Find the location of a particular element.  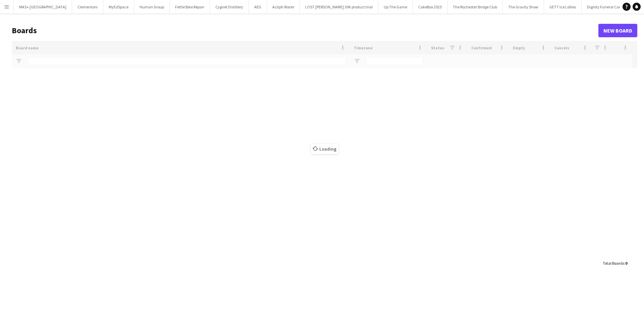

button: Clementoni is located at coordinates (88, 7).